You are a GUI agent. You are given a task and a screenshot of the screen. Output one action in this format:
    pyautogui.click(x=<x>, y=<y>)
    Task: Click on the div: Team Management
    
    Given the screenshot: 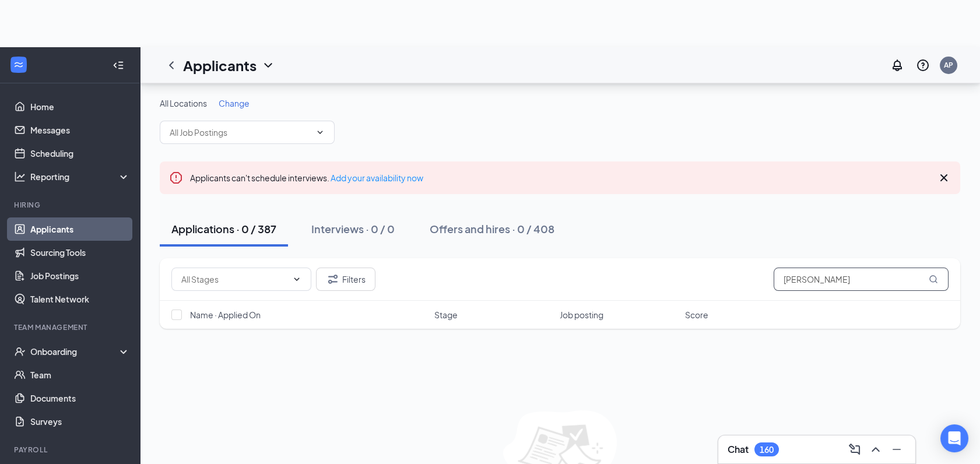 What is the action you would take?
    pyautogui.click(x=71, y=327)
    